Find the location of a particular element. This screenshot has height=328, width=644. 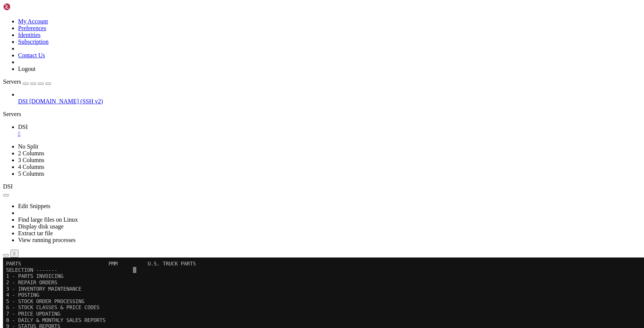

x-row: 13 - MULTIPLE INVENTORIES is located at coordinates (274, 94).